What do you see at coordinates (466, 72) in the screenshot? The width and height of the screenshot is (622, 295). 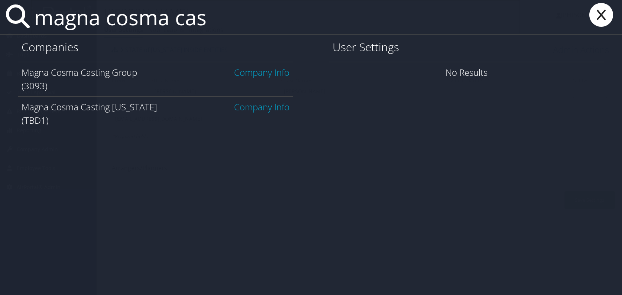 I see `div: No Results` at bounding box center [466, 72].